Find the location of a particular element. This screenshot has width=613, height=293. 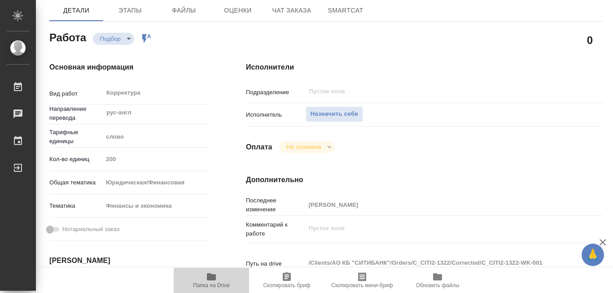

button: Папка на Drive is located at coordinates (211, 280).